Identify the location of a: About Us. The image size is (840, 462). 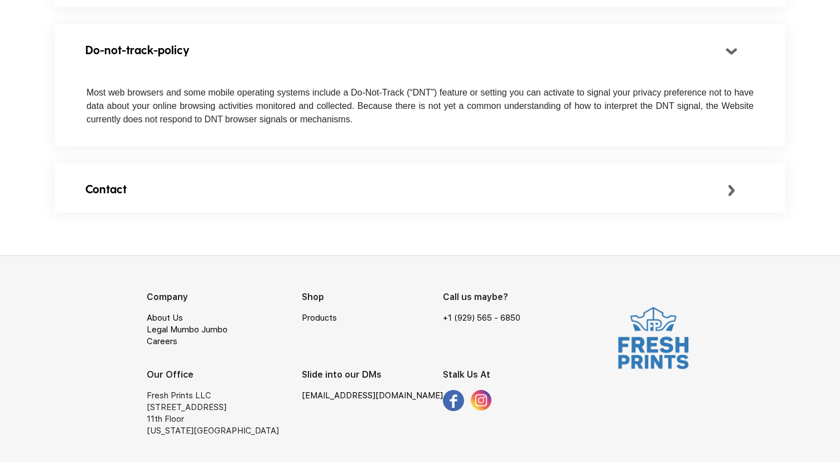
(165, 318).